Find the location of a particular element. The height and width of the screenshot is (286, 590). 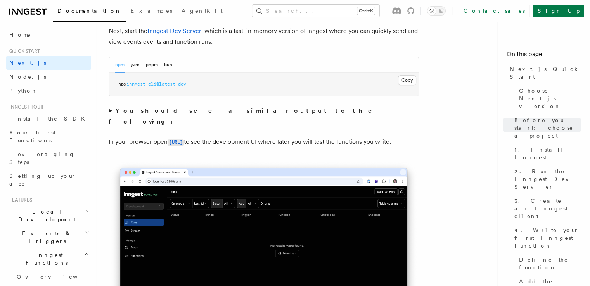

button: bun is located at coordinates (168, 65).